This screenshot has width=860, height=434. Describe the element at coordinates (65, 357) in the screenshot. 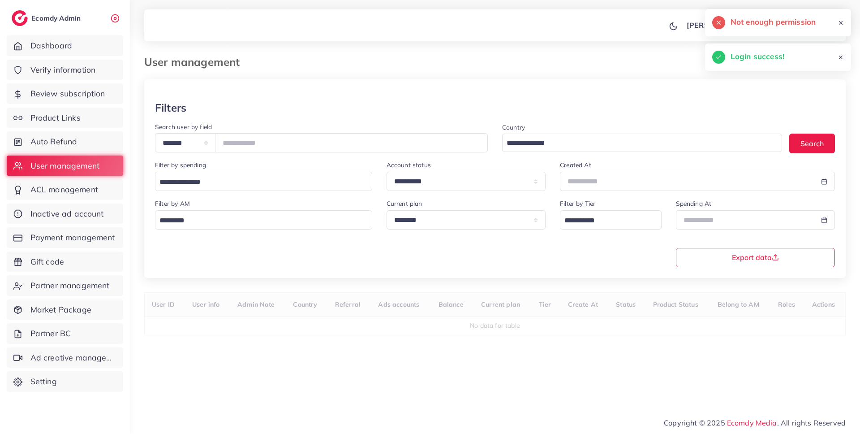

I see `a: Ad creative management` at that location.